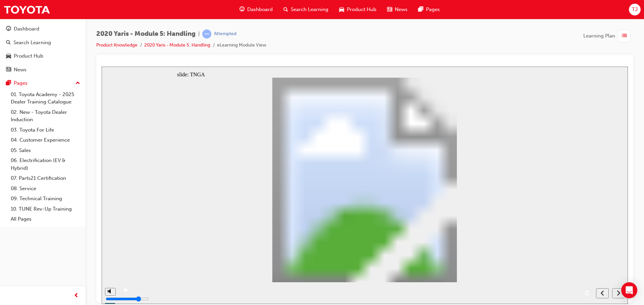 This screenshot has height=305, width=644. What do you see at coordinates (43, 29) in the screenshot?
I see `a: Dashboard` at bounding box center [43, 29].